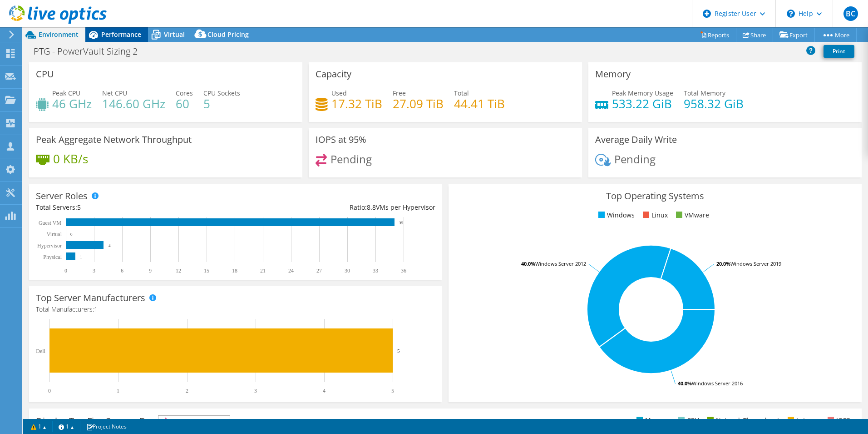 Image resolution: width=868 pixels, height=434 pixels. I want to click on span: 8.8, so click(371, 207).